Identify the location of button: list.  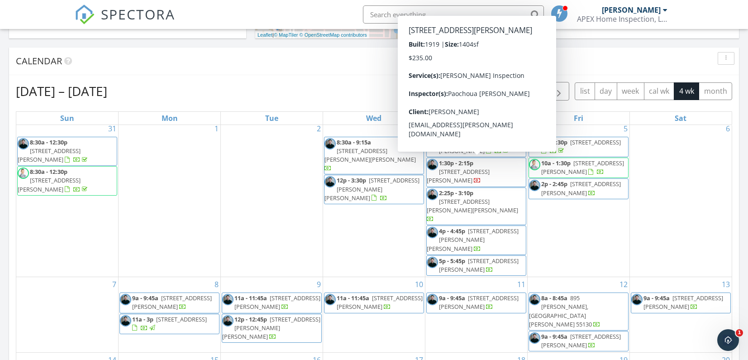
(585, 91).